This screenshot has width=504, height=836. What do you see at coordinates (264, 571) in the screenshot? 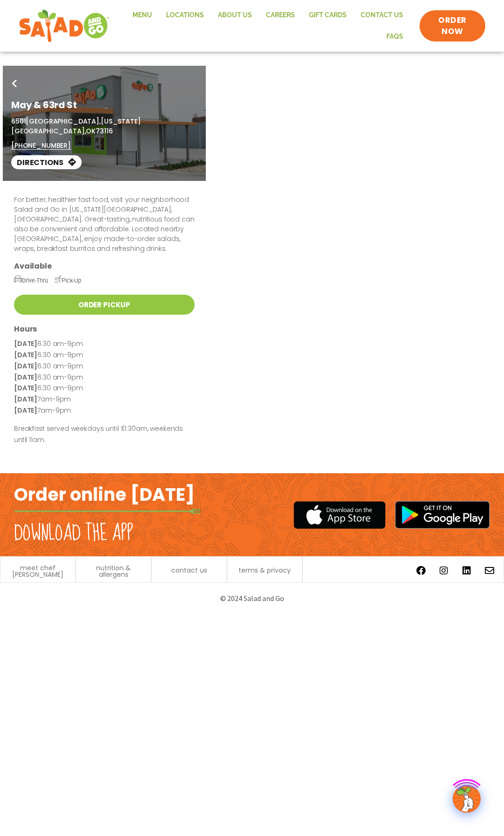
I see `span: terms & privacy` at bounding box center [264, 571].